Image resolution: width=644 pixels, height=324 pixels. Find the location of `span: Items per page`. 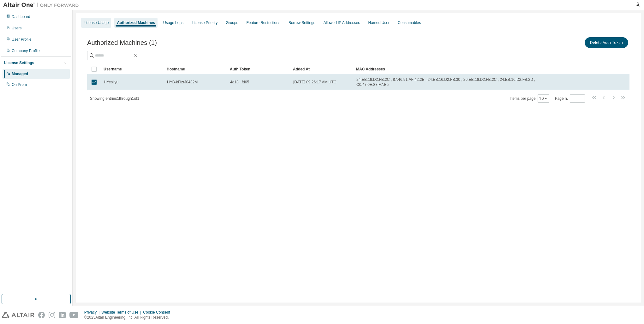

span: Items per page is located at coordinates (530, 99).